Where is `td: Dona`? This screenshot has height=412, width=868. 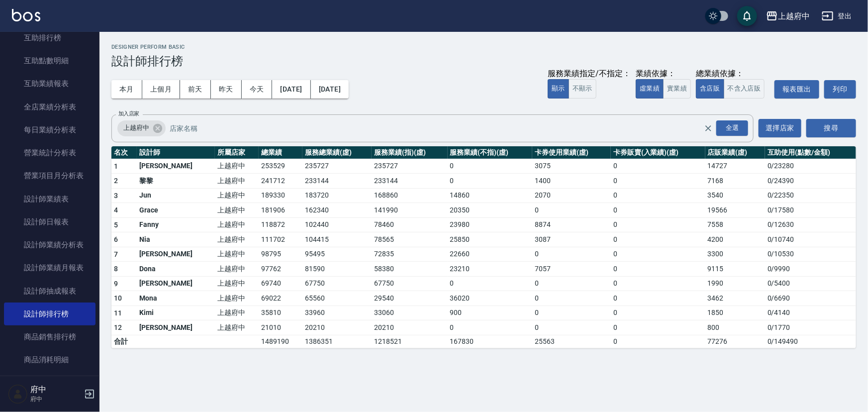 td: Dona is located at coordinates (176, 269).